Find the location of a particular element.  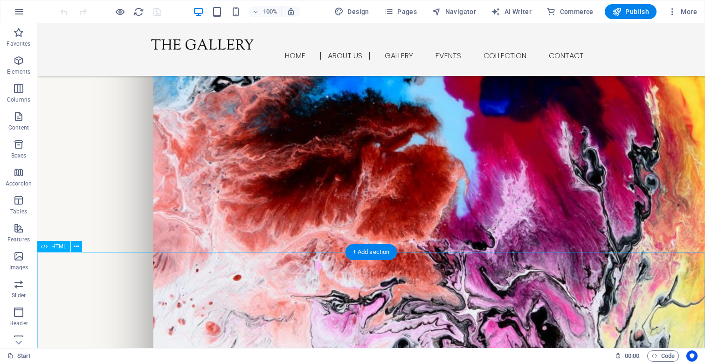

p: Content is located at coordinates (19, 128).